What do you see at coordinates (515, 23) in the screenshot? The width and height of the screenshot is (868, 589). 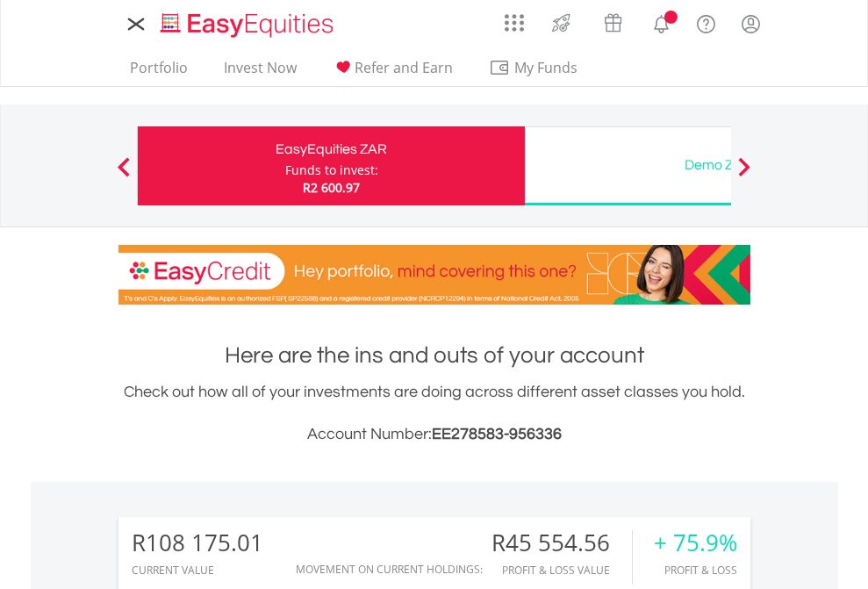 I see `img: grid-menu-icon.svg` at bounding box center [515, 23].